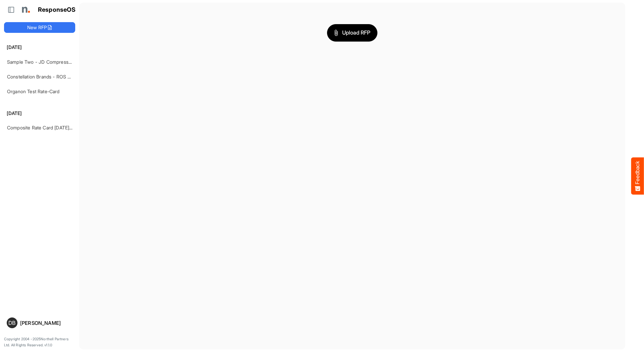 This screenshot has width=644, height=352. Describe the element at coordinates (352, 33) in the screenshot. I see `span: Upload RFP` at that location.